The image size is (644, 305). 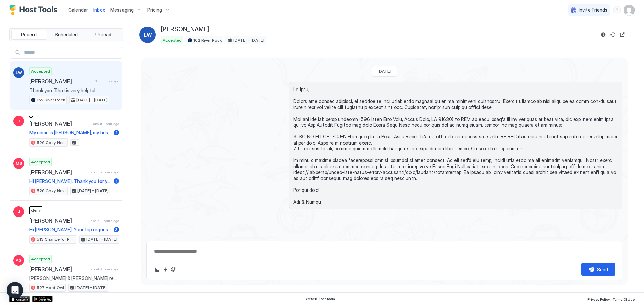 I want to click on a: Inbox, so click(x=99, y=10).